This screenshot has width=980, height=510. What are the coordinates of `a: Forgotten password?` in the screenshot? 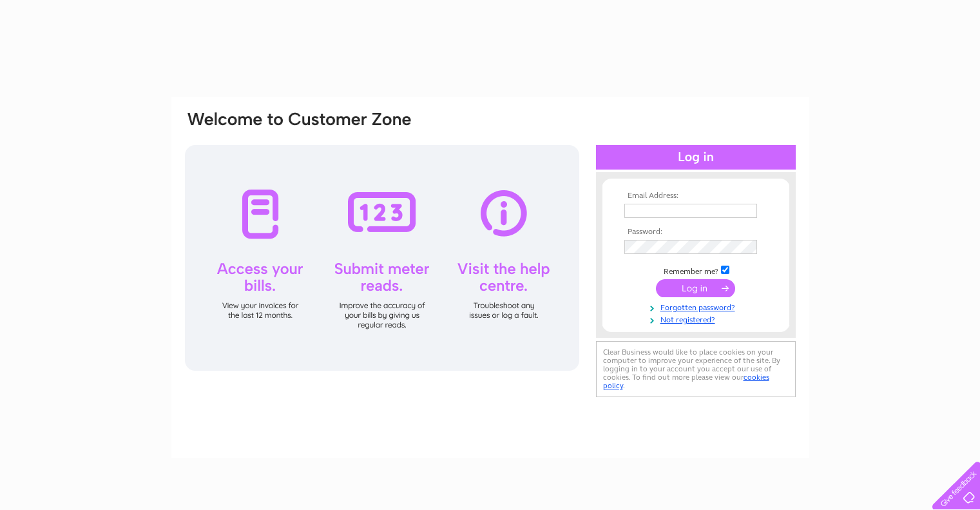 It's located at (697, 306).